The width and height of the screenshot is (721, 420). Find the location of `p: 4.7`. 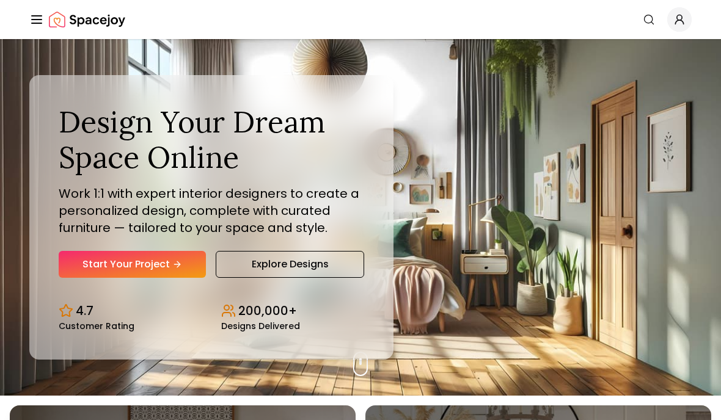

p: 4.7 is located at coordinates (84, 311).